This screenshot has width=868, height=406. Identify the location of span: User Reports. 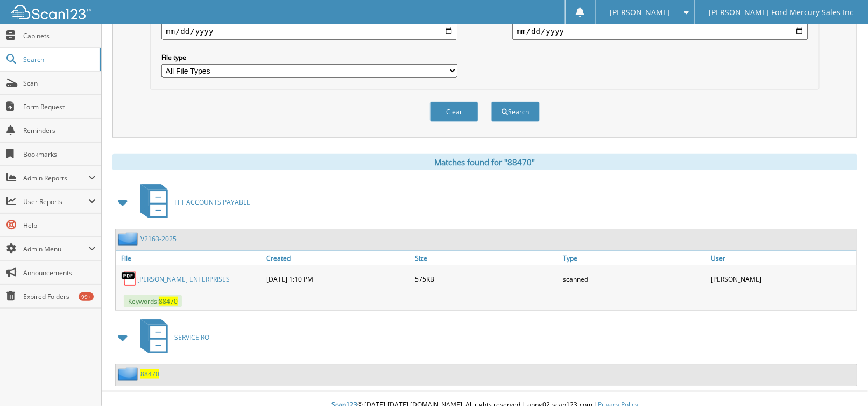
(55, 202).